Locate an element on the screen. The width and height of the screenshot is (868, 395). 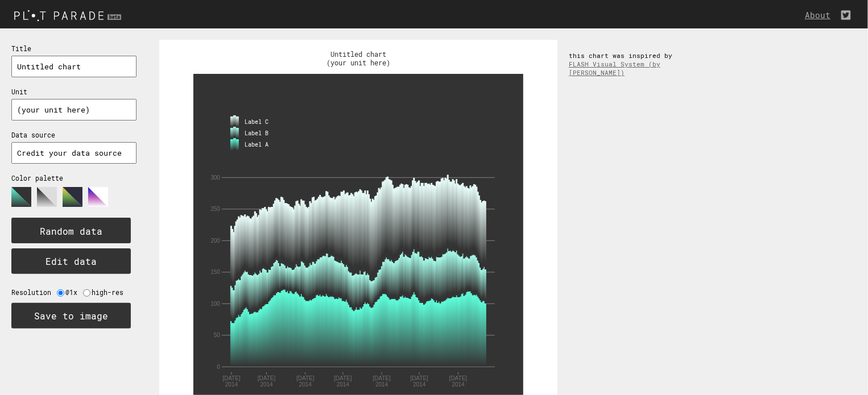
p: Data source is located at coordinates (74, 135).